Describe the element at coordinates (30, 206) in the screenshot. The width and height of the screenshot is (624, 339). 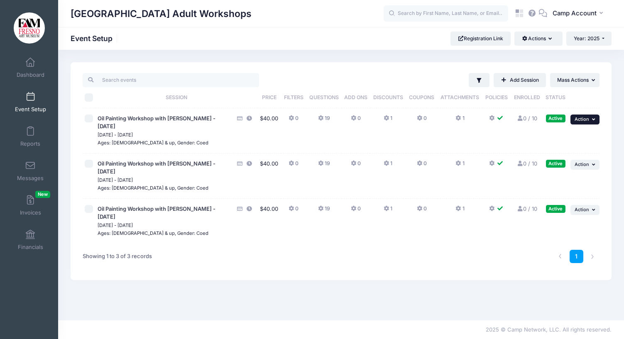
I see `a: InvoicesNew` at that location.